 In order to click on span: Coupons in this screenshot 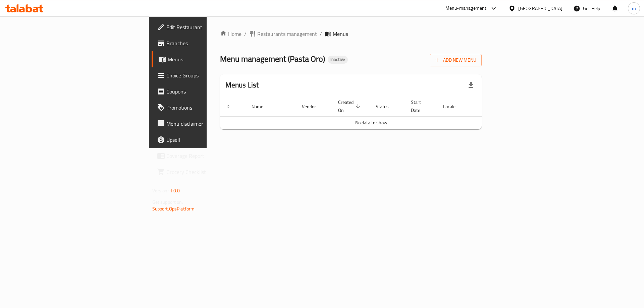, I will do `click(208, 91)`.